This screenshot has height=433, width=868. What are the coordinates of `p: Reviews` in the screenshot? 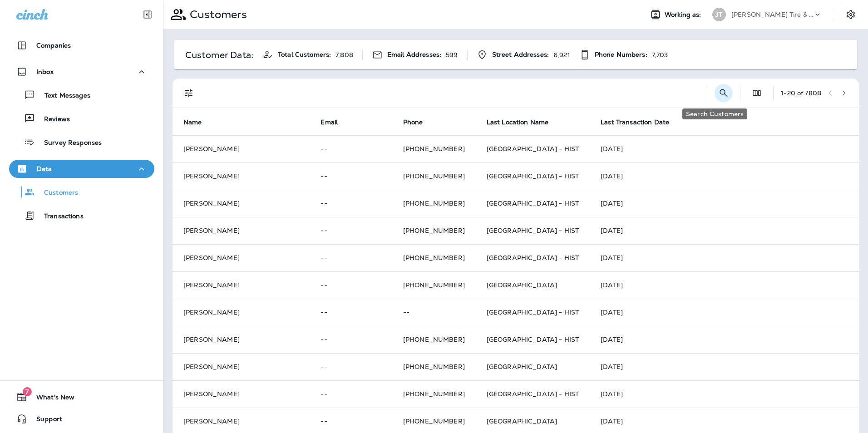 It's located at (52, 119).